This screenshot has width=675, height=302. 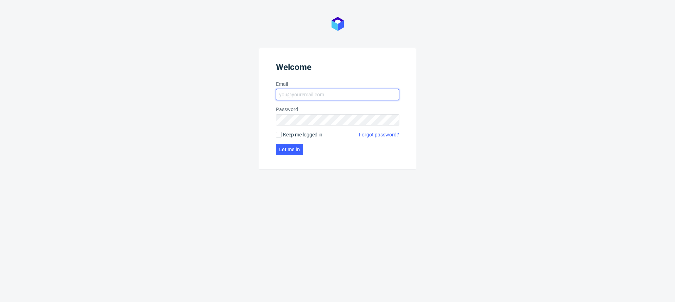 What do you see at coordinates (289, 149) in the screenshot?
I see `button: Let me in` at bounding box center [289, 149].